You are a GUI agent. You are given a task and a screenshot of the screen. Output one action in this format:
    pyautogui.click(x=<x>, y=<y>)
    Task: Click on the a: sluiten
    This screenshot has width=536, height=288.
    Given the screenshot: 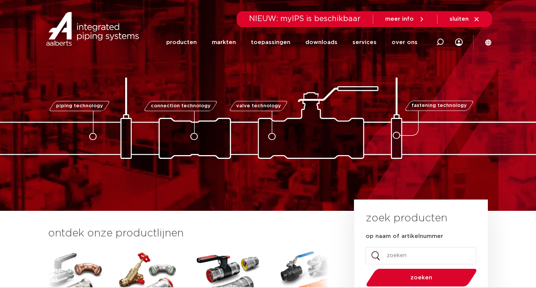 What is the action you would take?
    pyautogui.click(x=465, y=19)
    